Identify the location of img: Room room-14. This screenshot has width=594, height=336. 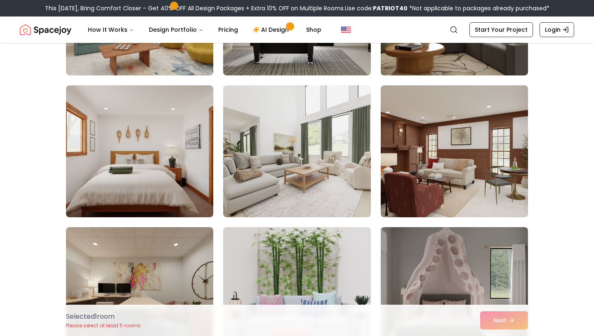
(296, 151).